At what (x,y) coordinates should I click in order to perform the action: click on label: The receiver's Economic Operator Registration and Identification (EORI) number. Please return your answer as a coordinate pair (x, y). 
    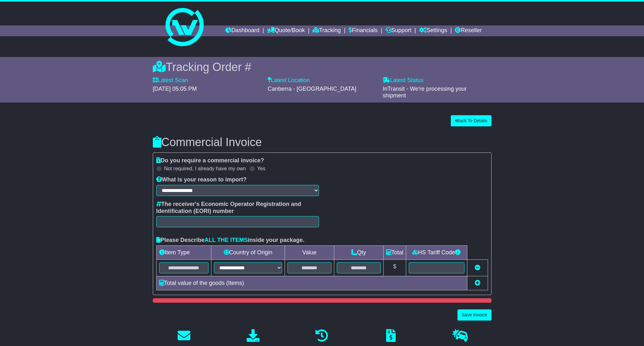
    Looking at the image, I should click on (238, 208).